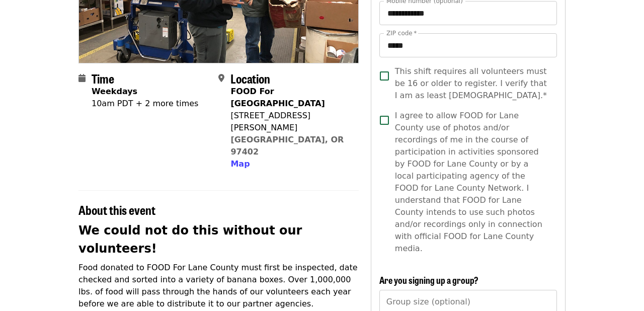  I want to click on span: Location, so click(250, 78).